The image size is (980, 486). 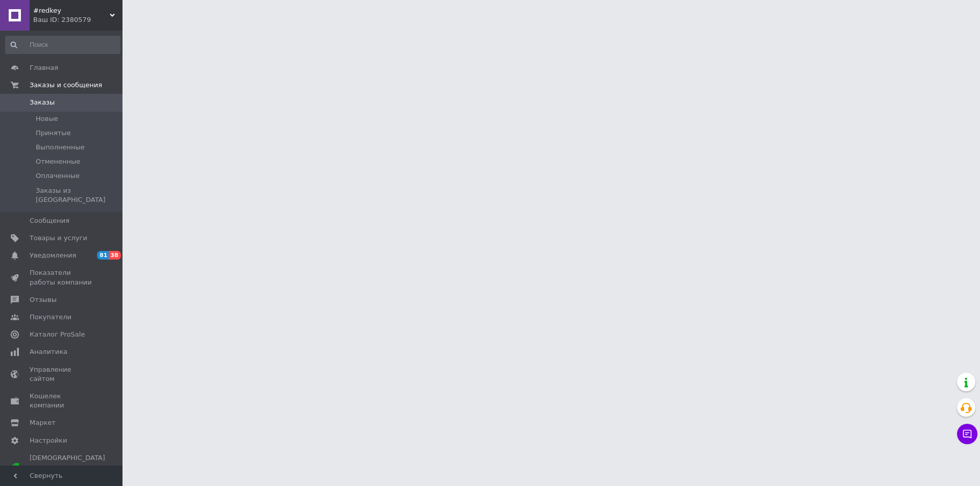 I want to click on span: #redkey, so click(x=71, y=10).